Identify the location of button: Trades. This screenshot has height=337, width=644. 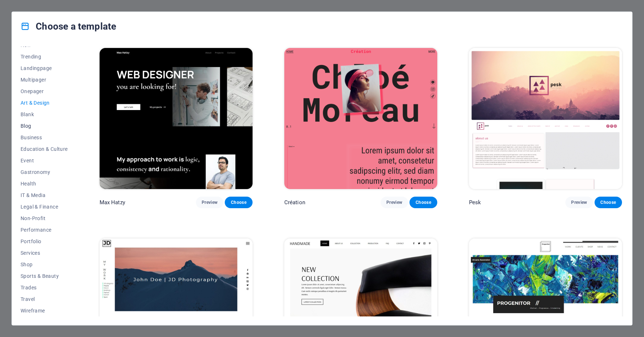
(44, 287).